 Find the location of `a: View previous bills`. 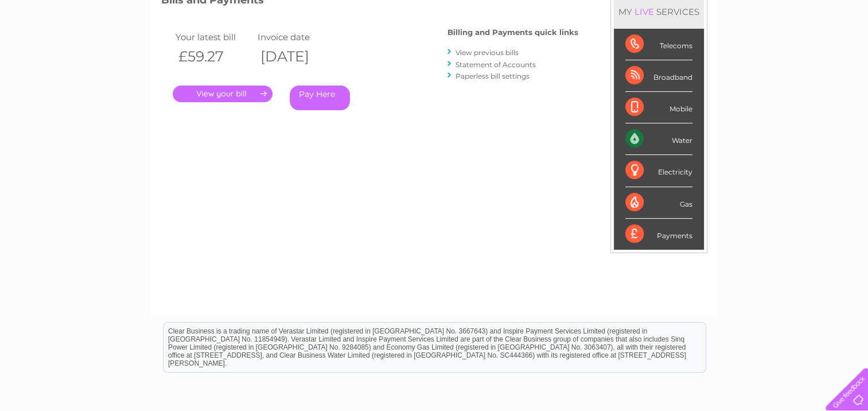

a: View previous bills is located at coordinates (487, 52).